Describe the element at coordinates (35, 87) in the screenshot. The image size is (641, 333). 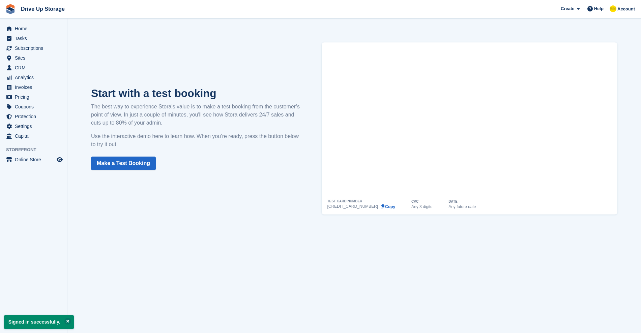
I see `span: Invoices` at that location.